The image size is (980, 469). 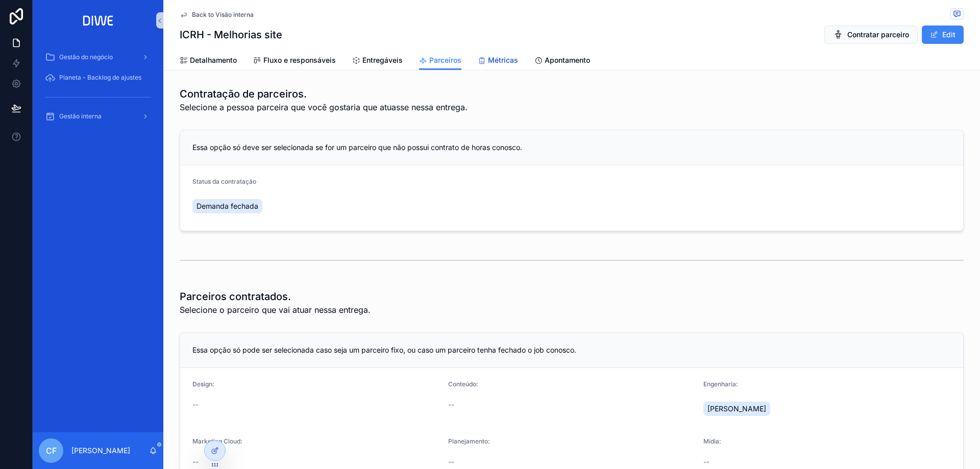 What do you see at coordinates (100, 78) in the screenshot?
I see `span: Planeta - Backlog de ajustes` at bounding box center [100, 78].